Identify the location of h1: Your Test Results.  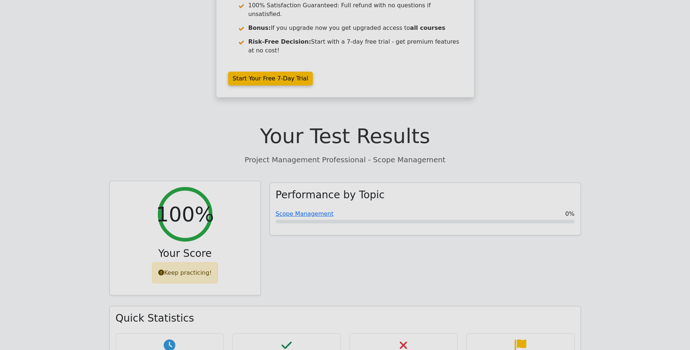
(345, 136).